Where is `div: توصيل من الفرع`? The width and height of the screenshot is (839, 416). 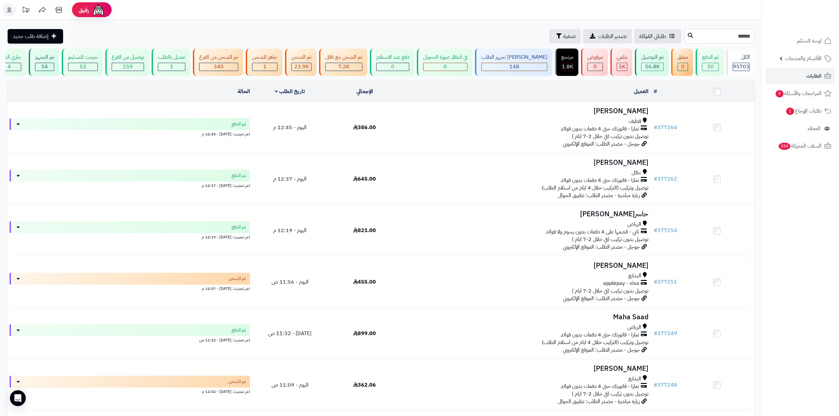 div: توصيل من الفرع is located at coordinates (128, 57).